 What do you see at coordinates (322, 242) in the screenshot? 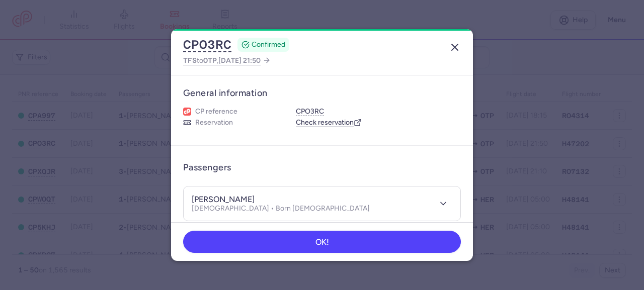
I see `button: OK!` at bounding box center [322, 242].